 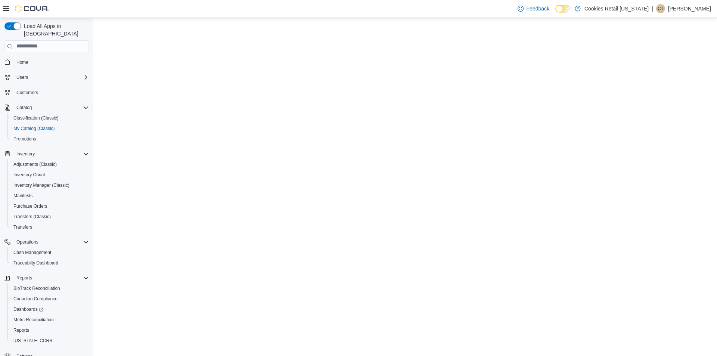 What do you see at coordinates (47, 92) in the screenshot?
I see `button: Customers` at bounding box center [47, 92].